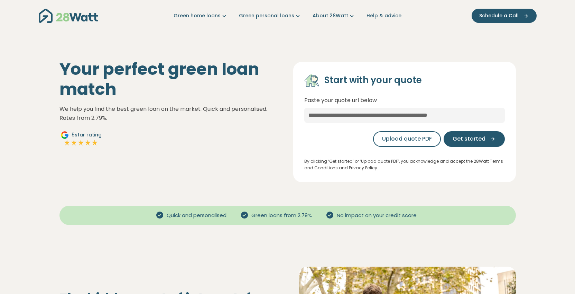 The width and height of the screenshot is (575, 294). Describe the element at coordinates (171, 113) in the screenshot. I see `p: We help you find the best green loan on the market. Quick and personalised. Rates from 2.79%.` at that location.